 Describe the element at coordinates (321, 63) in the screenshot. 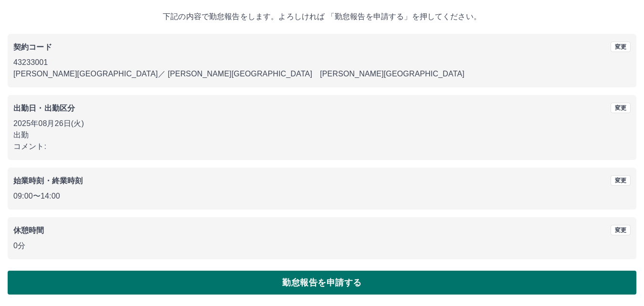

I see `p: 43233001` at that location.